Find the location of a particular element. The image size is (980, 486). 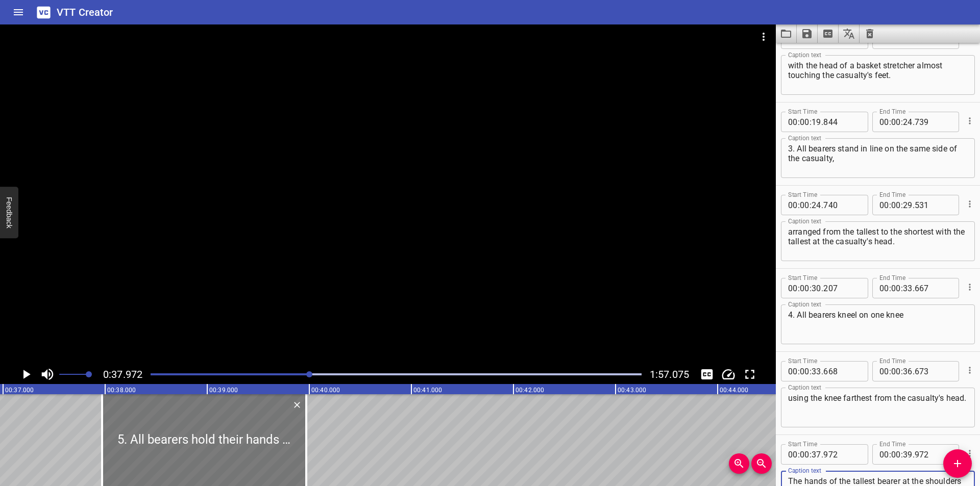

input: 739 is located at coordinates (933, 122).